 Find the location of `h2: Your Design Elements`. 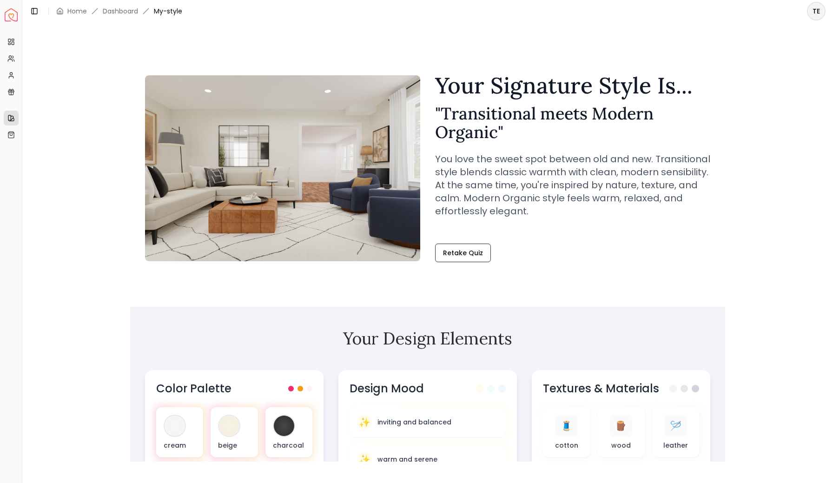

h2: Your Design Elements is located at coordinates (428, 338).